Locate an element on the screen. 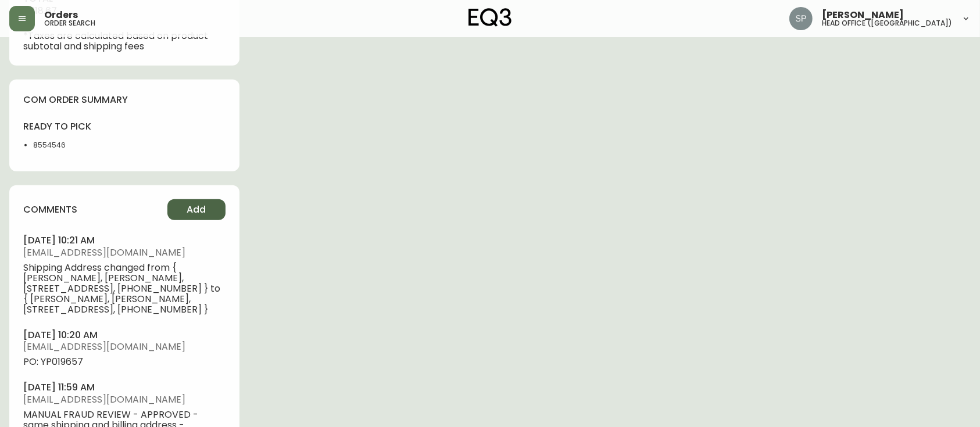 This screenshot has width=980, height=427. h4: com order summary is located at coordinates (124, 100).